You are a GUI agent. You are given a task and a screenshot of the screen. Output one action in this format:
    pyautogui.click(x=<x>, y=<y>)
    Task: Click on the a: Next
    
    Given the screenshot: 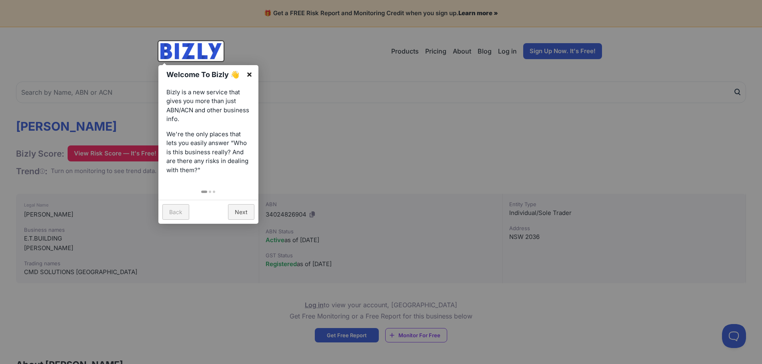 What is the action you would take?
    pyautogui.click(x=241, y=212)
    